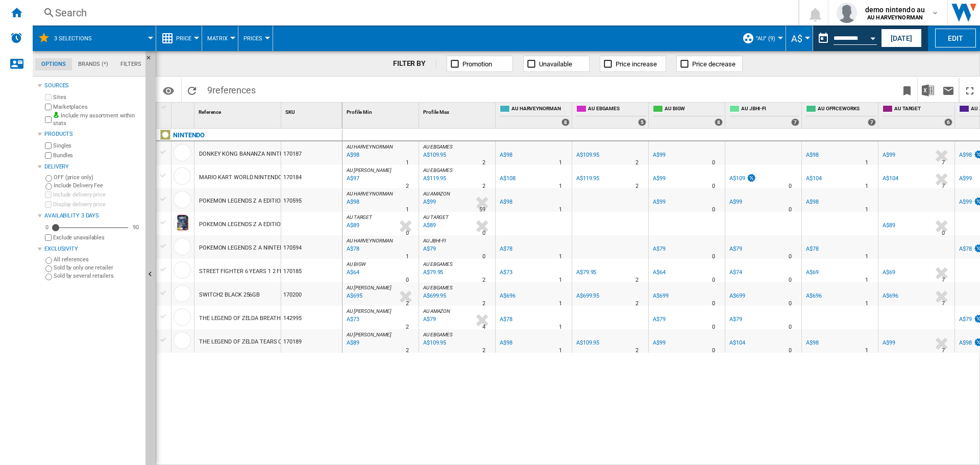  I want to click on div: A$, so click(799, 39).